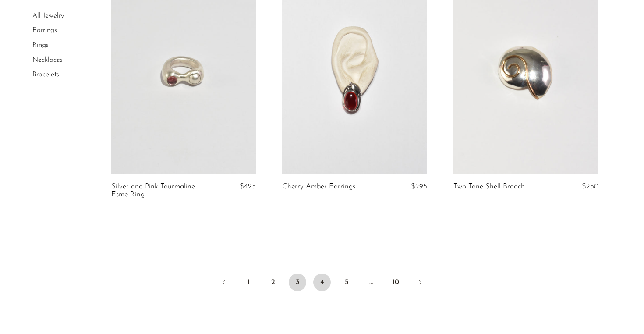 The width and height of the screenshot is (644, 334). What do you see at coordinates (248, 282) in the screenshot?
I see `a: 1` at bounding box center [248, 282].